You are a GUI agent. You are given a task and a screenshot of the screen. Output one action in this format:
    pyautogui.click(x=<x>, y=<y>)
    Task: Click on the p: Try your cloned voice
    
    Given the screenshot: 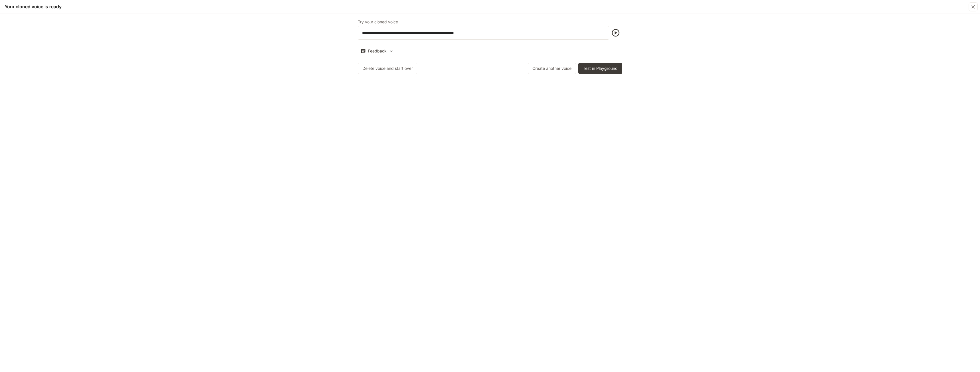 What is the action you would take?
    pyautogui.click(x=378, y=22)
    